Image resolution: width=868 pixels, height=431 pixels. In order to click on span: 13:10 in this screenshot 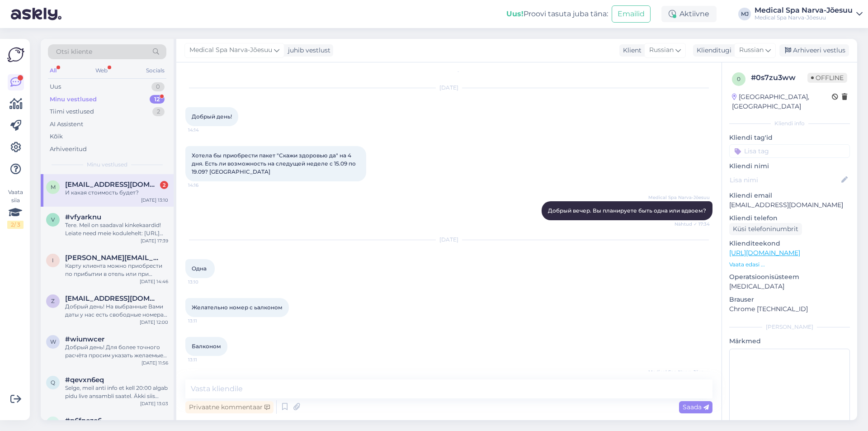, I will do `click(205, 282)`.